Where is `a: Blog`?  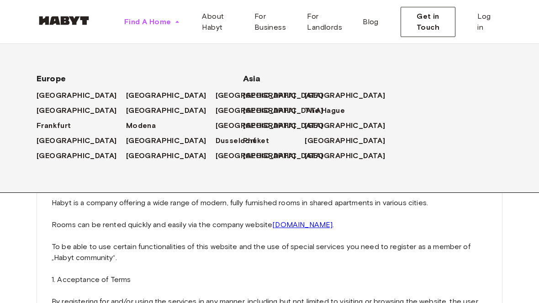
a: Blog is located at coordinates (370, 22).